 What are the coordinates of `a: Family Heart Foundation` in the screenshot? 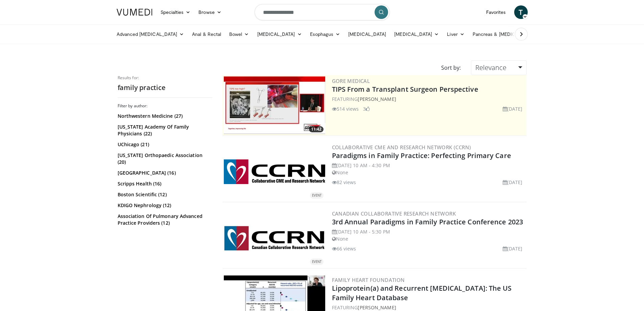 It's located at (368, 280).